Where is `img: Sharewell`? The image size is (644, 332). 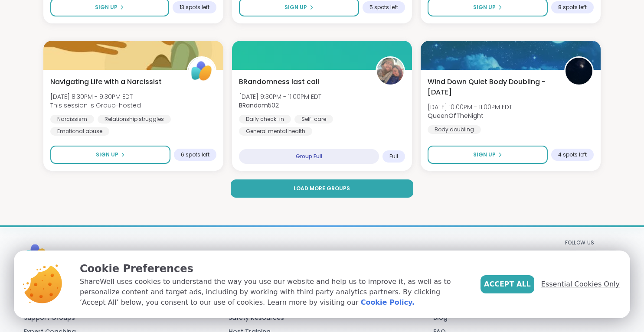
img: Sharewell is located at coordinates (68, 254).